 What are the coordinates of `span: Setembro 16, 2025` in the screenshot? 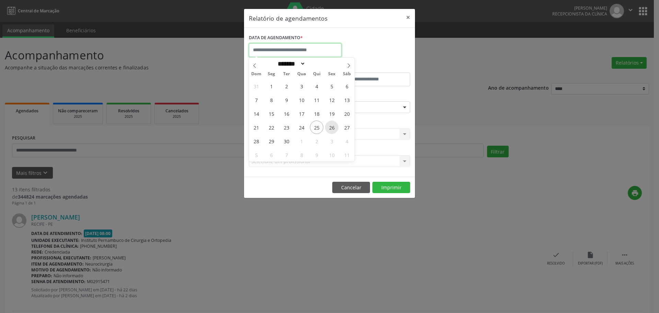 It's located at (286, 113).